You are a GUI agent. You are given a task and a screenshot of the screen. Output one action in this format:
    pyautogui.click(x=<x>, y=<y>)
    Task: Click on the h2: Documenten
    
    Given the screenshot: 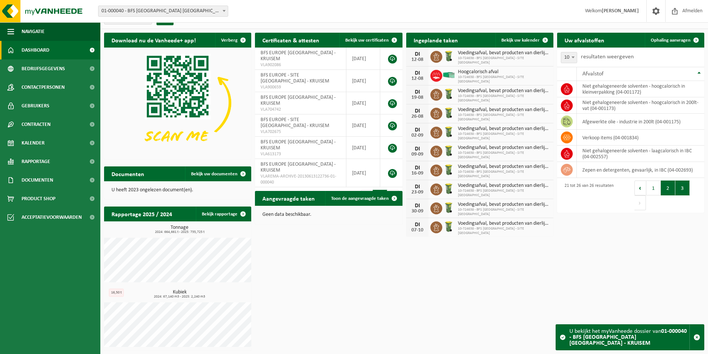 What is the action you would take?
    pyautogui.click(x=128, y=174)
    